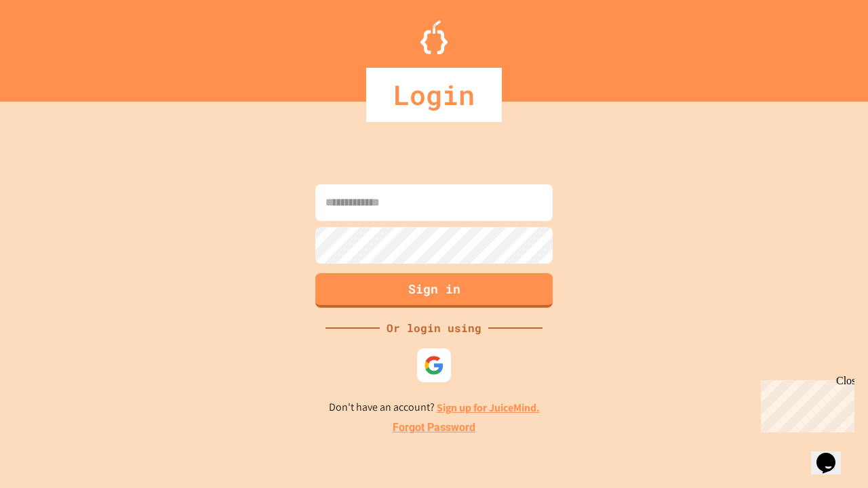 This screenshot has height=488, width=868. What do you see at coordinates (488, 407) in the screenshot?
I see `a: Sign up for JuiceMind.` at bounding box center [488, 407].